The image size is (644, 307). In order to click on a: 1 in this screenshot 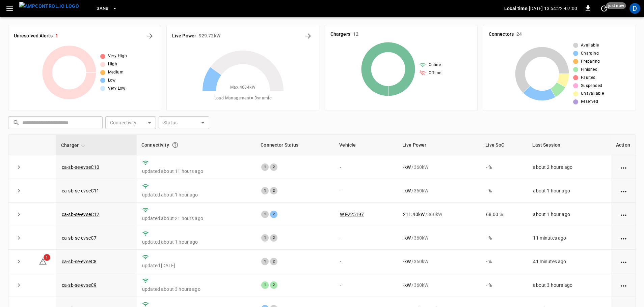, I will do `click(43, 262)`.